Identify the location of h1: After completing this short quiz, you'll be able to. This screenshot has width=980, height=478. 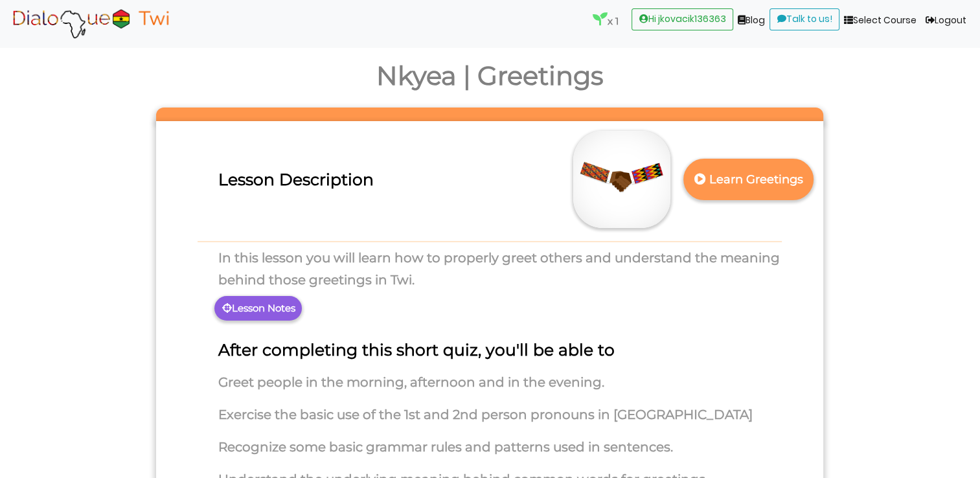
(490, 350).